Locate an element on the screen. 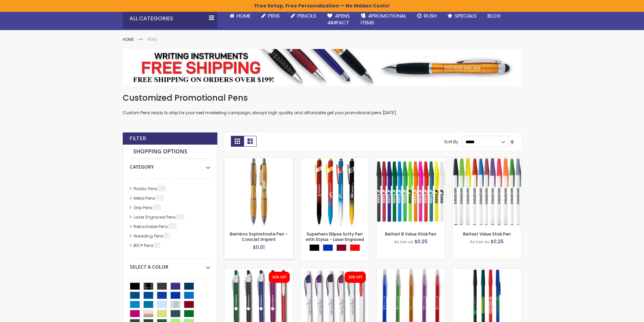 This screenshot has height=322, width=644. div: Blue is located at coordinates (328, 248).